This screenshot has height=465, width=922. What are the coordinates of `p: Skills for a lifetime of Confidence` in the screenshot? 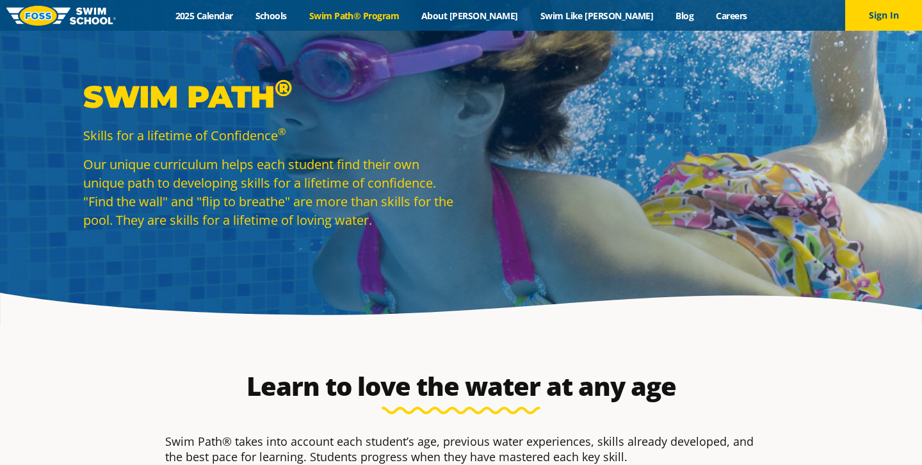 It's located at (269, 135).